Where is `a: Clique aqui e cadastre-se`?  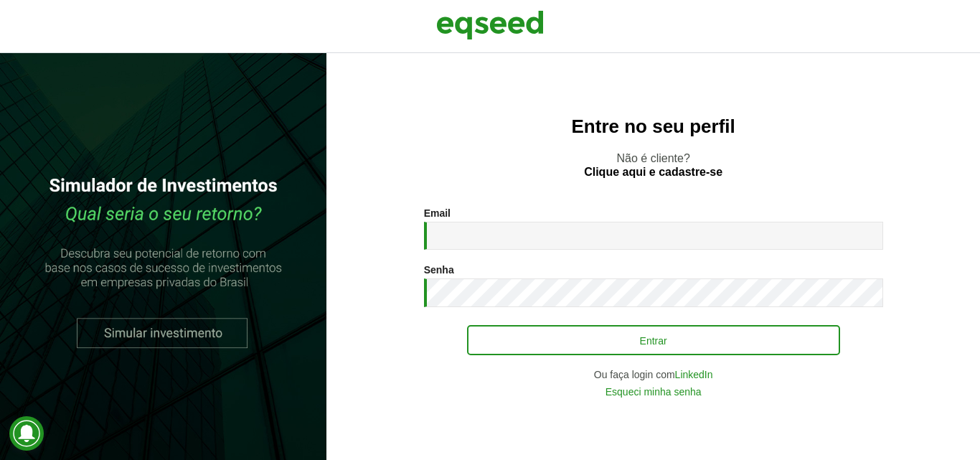
a: Clique aqui e cadastre-se is located at coordinates (653, 172).